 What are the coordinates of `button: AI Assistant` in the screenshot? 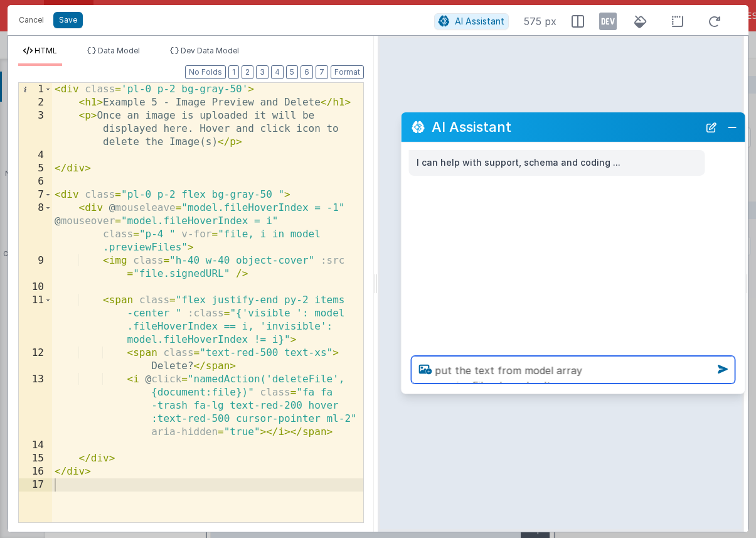 It's located at (471, 22).